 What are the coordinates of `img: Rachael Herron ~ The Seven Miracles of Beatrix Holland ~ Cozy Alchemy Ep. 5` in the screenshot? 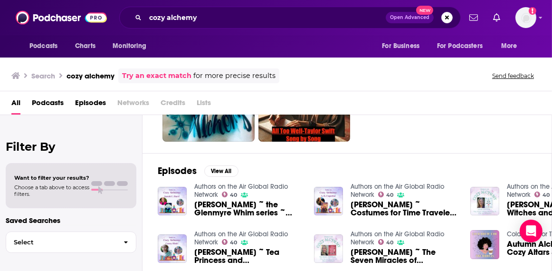 It's located at (328, 248).